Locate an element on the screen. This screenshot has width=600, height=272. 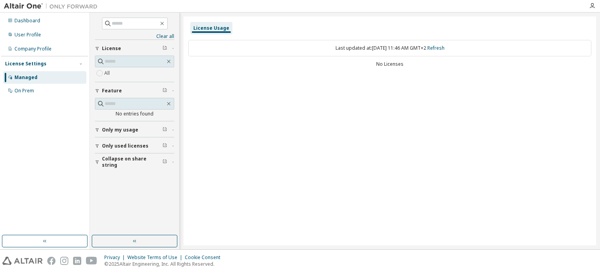
div: Managed is located at coordinates (26, 77).